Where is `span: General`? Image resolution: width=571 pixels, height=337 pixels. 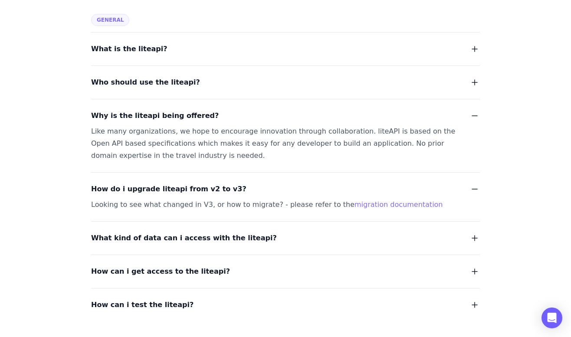
span: General is located at coordinates (110, 20).